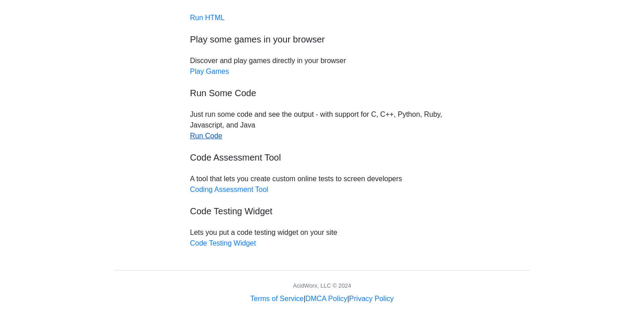 The width and height of the screenshot is (644, 310). What do you see at coordinates (322, 285) in the screenshot?
I see `div: AcidWorx, LLC © 2024` at bounding box center [322, 285].